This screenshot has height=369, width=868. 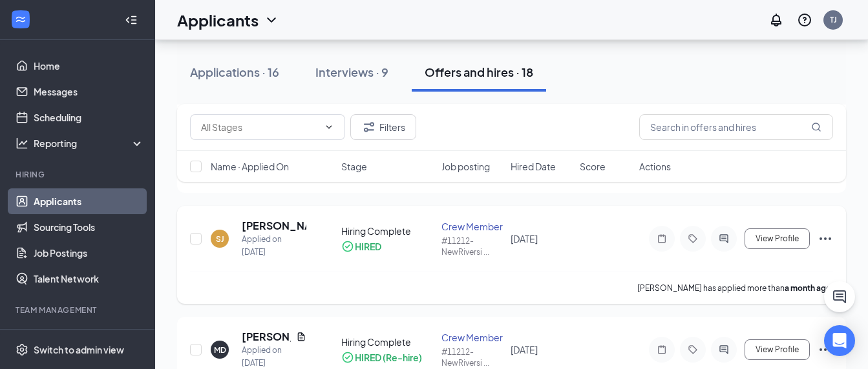 I want to click on svg: Document, so click(x=301, y=337).